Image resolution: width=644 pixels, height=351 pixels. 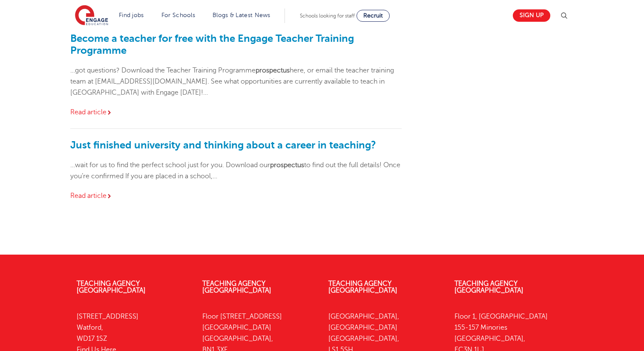 What do you see at coordinates (232, 82) in the screenshot?
I see `span: …got questions? Download the Teacher Training Programme here, or email the teacher training team ...` at bounding box center [232, 82].